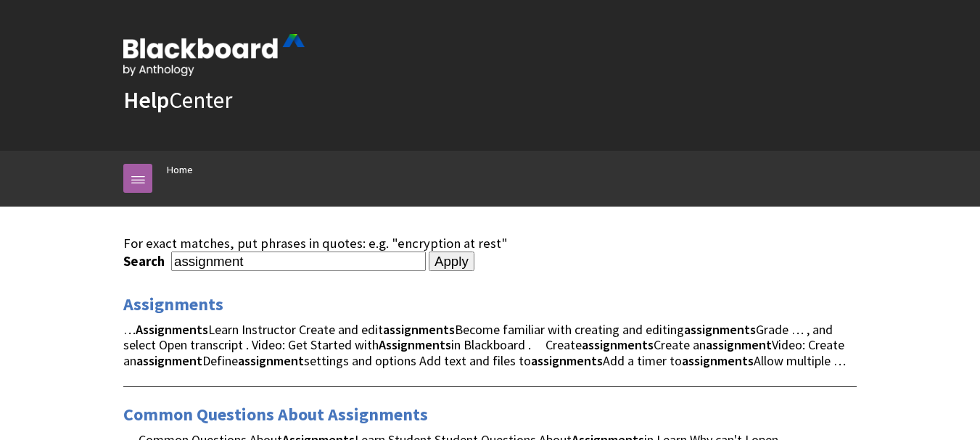 The height and width of the screenshot is (440, 980). Describe the element at coordinates (178, 100) in the screenshot. I see `a: HelpCenter` at that location.